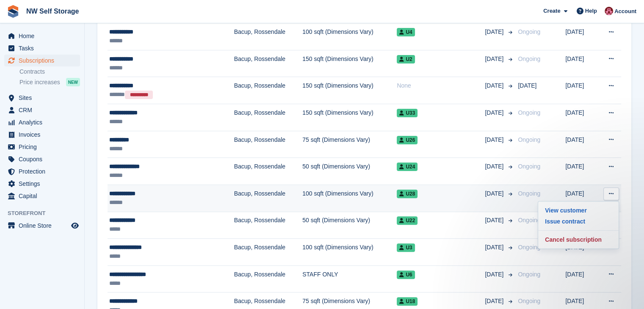  I want to click on td: 75 sqft (Dimensions Vary), so click(349, 145).